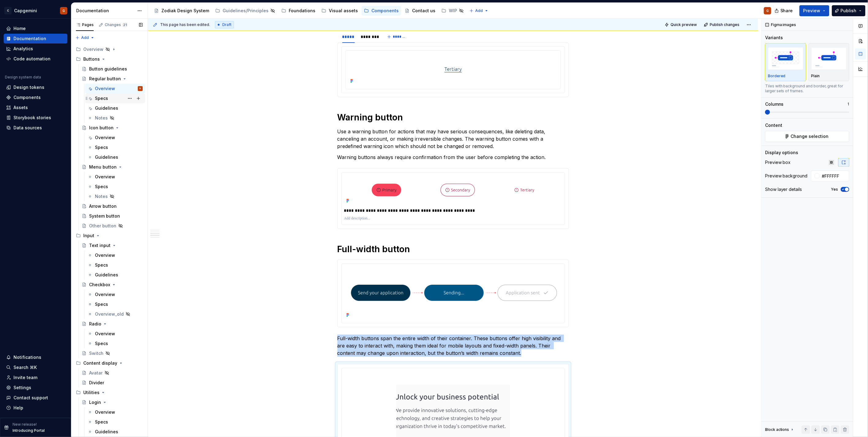 The image size is (868, 437). I want to click on div: Input, so click(109, 235).